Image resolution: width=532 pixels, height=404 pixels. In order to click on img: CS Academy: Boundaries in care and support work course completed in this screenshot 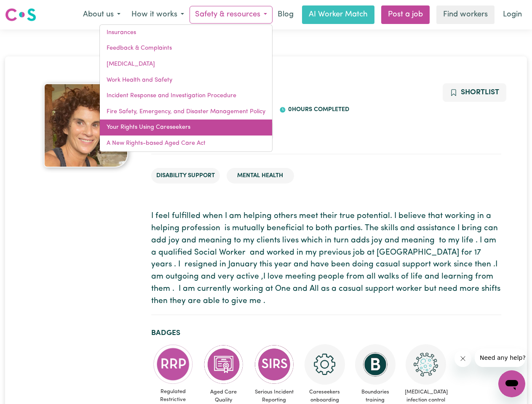, I will do `click(375, 365)`.